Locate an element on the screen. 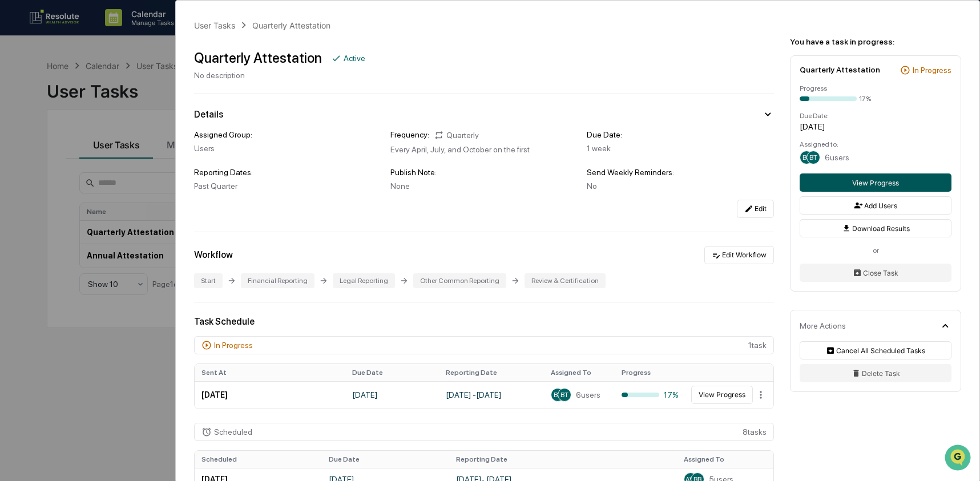 The height and width of the screenshot is (481, 980). div: Task Schedule is located at coordinates (484, 321).